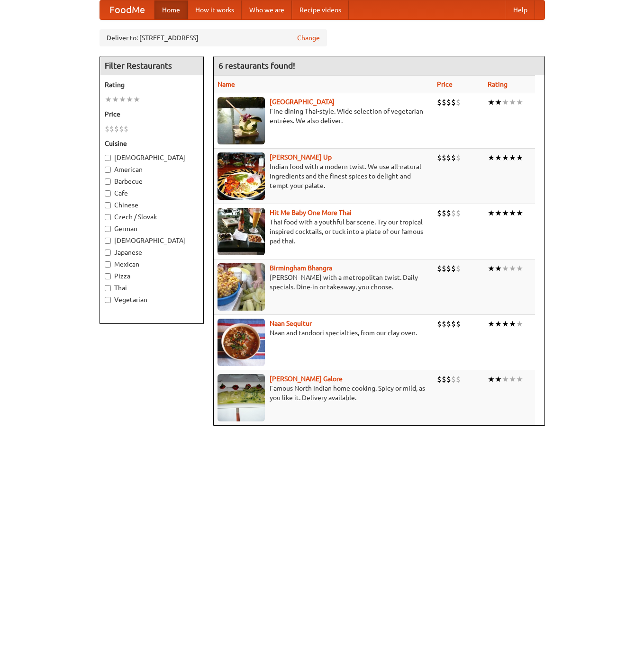 The height and width of the screenshot is (670, 644). What do you see at coordinates (226, 84) in the screenshot?
I see `a: Name` at bounding box center [226, 84].